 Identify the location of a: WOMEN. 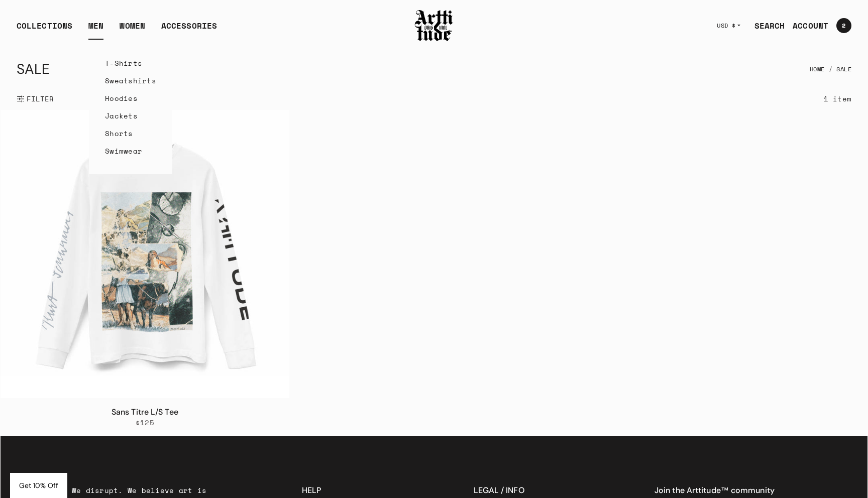
(132, 30).